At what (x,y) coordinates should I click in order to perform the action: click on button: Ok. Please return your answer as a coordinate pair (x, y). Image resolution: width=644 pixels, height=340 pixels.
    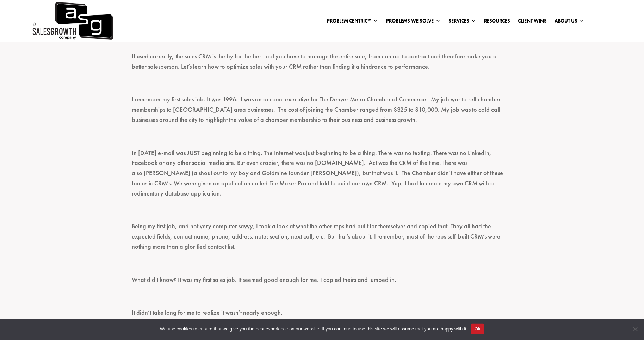
    Looking at the image, I should click on (477, 329).